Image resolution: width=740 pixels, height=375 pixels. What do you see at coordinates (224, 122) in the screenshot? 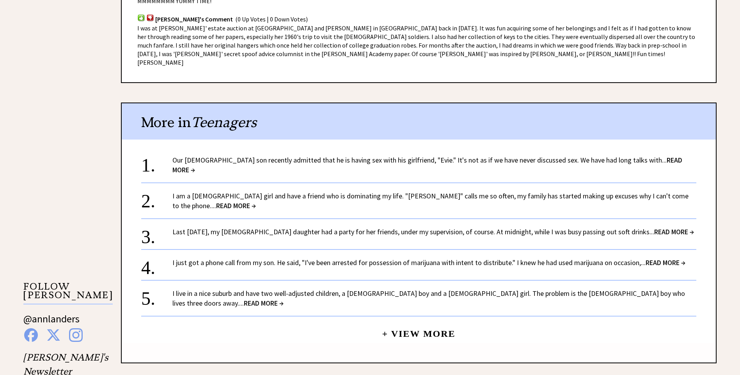
I see `span: Teenagers` at bounding box center [224, 122].